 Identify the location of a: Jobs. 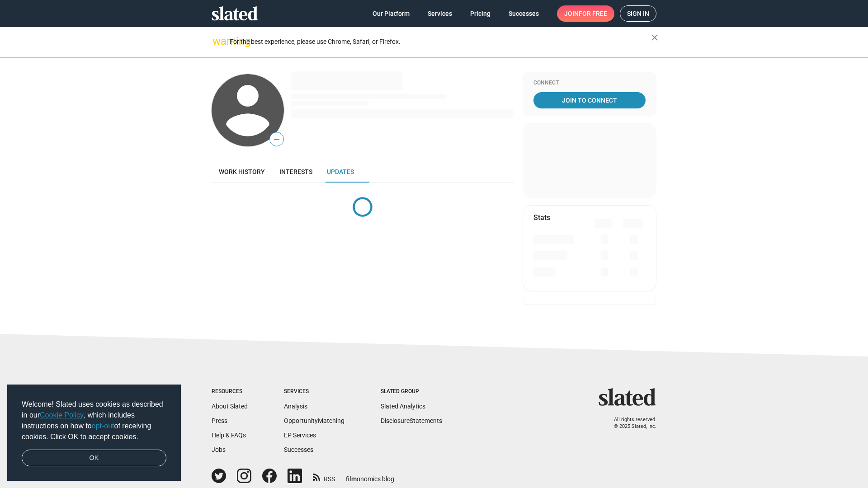
(219, 450).